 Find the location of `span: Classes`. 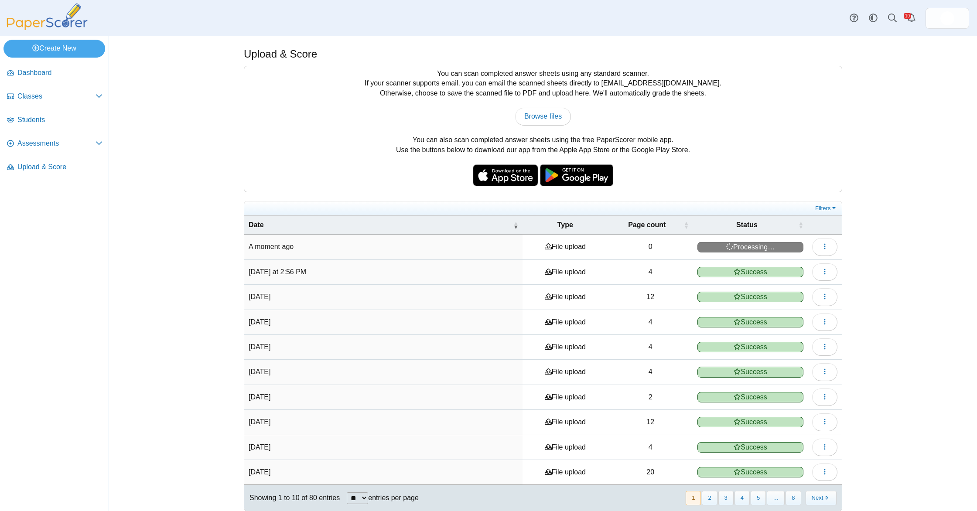

span: Classes is located at coordinates (56, 96).